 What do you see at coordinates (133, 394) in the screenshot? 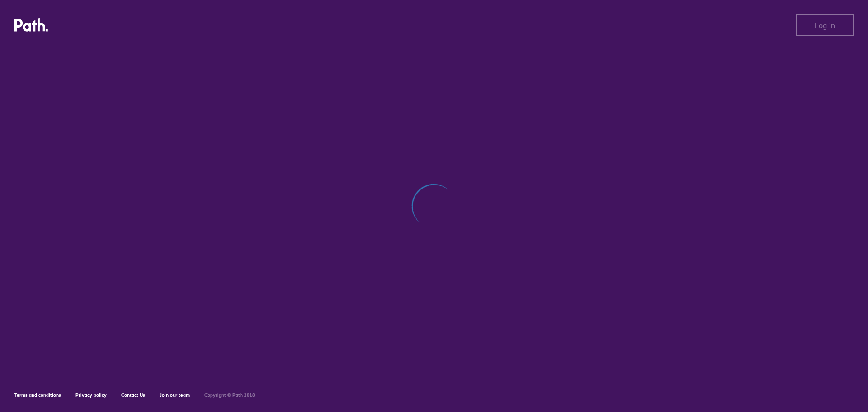
I see `a: Contact Us` at bounding box center [133, 394].